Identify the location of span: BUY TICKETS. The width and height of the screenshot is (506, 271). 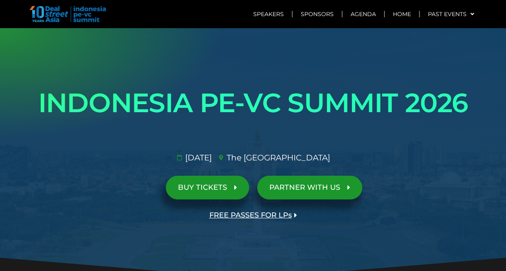
(202, 187).